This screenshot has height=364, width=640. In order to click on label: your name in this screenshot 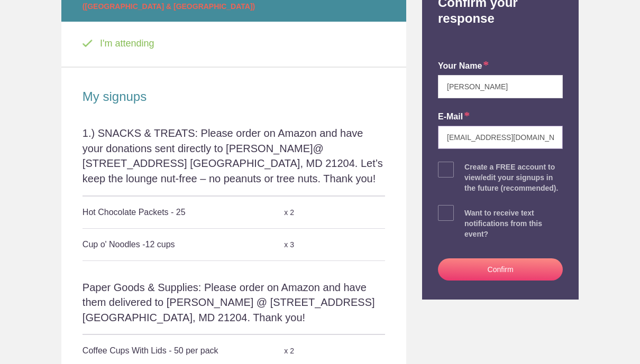, I will do `click(463, 66)`.